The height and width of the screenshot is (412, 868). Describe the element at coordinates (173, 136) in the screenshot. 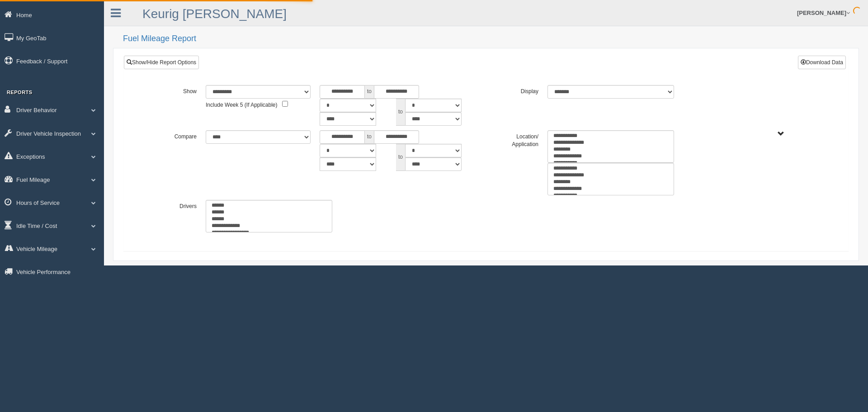

I see `label: Compare` at that location.